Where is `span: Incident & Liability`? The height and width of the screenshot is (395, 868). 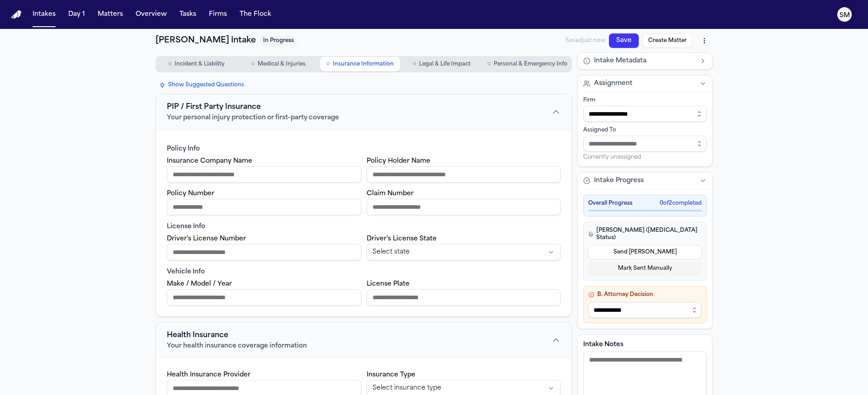
span: Incident & Liability is located at coordinates (199, 64).